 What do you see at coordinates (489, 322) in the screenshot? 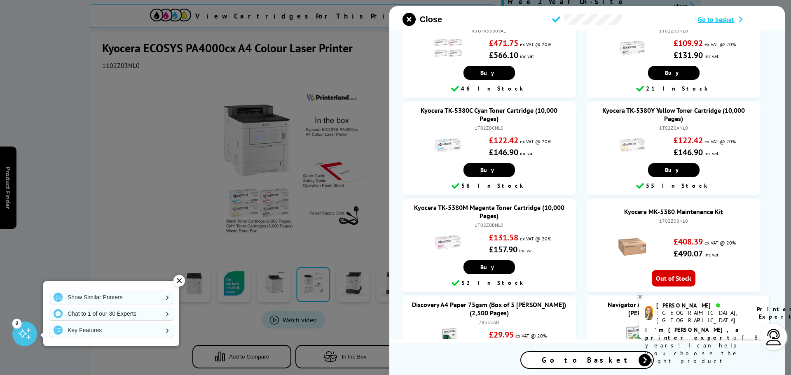
I see `div: 78355AN` at bounding box center [489, 322].